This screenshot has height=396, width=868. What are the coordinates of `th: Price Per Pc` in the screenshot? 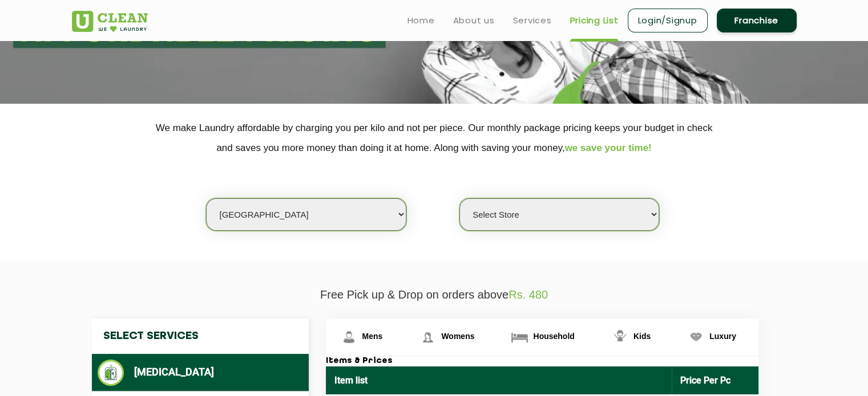 It's located at (715, 380).